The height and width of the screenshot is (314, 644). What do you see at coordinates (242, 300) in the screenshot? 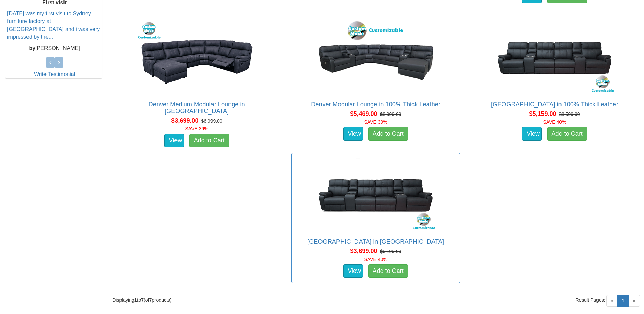
I see `div: Displaying to (of products)` at bounding box center [242, 300].